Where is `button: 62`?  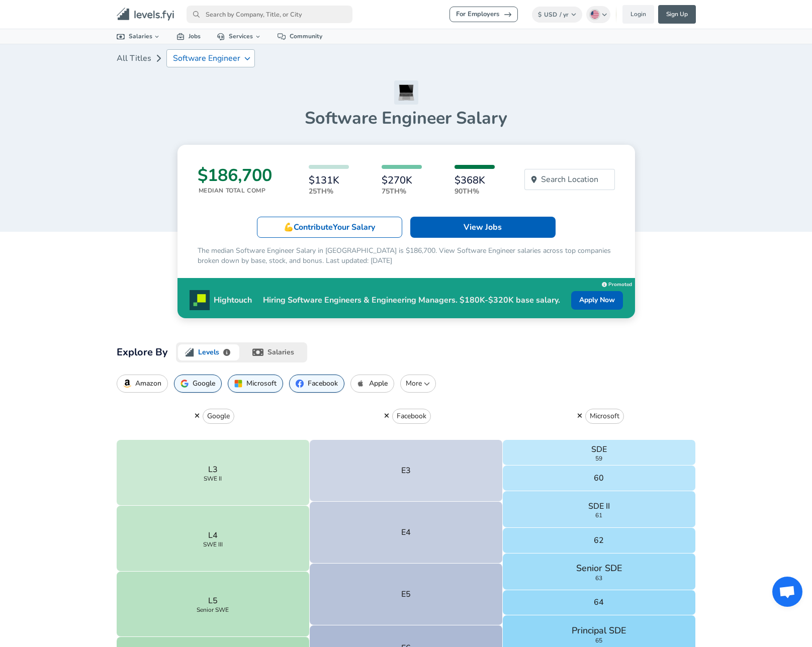 button: 62 is located at coordinates (599, 541).